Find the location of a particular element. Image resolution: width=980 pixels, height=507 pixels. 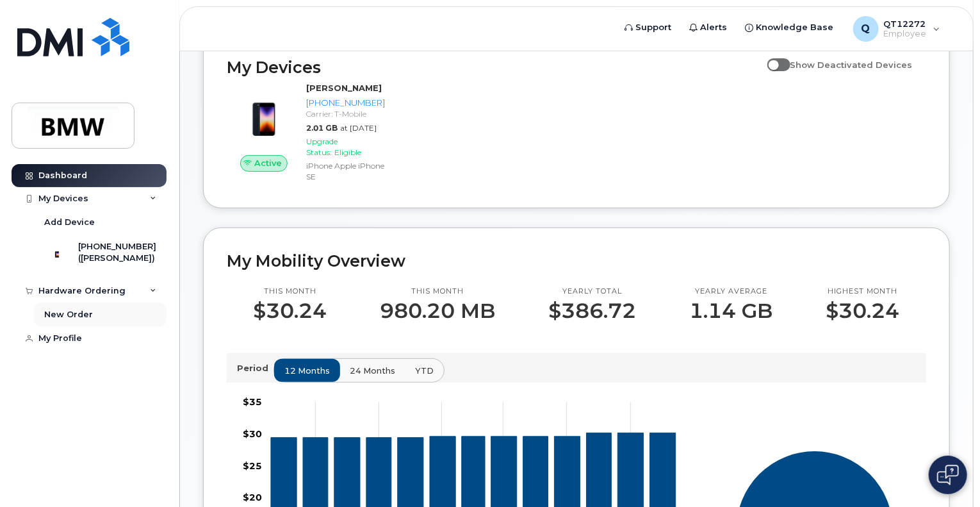

span: Employee is located at coordinates (905, 34).